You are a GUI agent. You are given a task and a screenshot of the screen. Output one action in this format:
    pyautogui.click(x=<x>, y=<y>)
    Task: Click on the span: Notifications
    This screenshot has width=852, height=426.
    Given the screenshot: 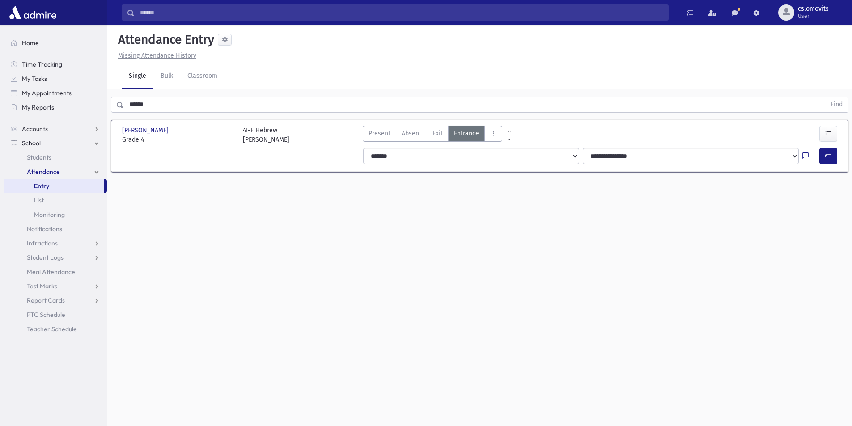 What is the action you would take?
    pyautogui.click(x=44, y=229)
    